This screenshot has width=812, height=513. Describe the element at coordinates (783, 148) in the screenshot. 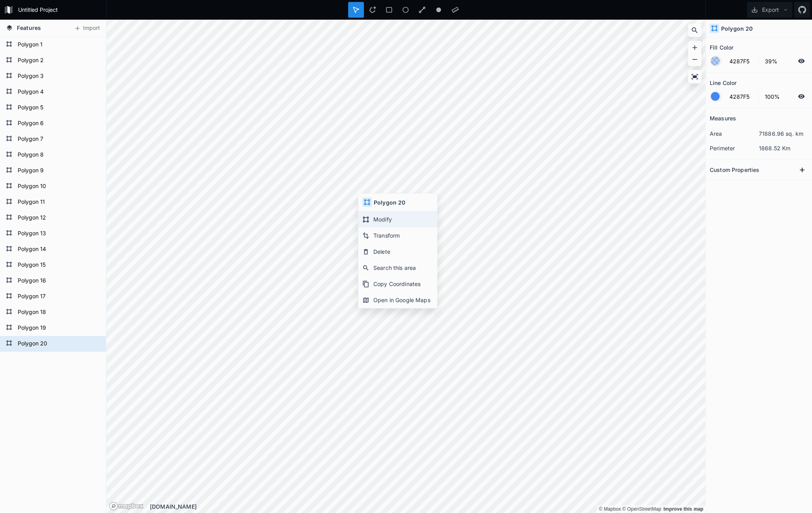

I see `dd: 1868.52 Km` at that location.